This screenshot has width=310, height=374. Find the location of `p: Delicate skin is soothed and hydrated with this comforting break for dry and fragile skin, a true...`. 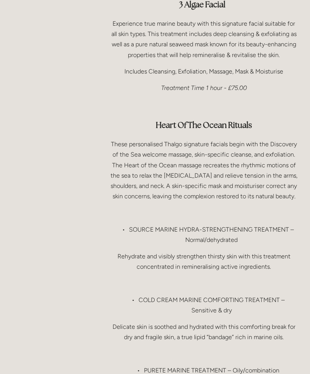

p: Delicate skin is soothed and hydrated with this comforting break for dry and fragile skin, a true... is located at coordinates (204, 332).